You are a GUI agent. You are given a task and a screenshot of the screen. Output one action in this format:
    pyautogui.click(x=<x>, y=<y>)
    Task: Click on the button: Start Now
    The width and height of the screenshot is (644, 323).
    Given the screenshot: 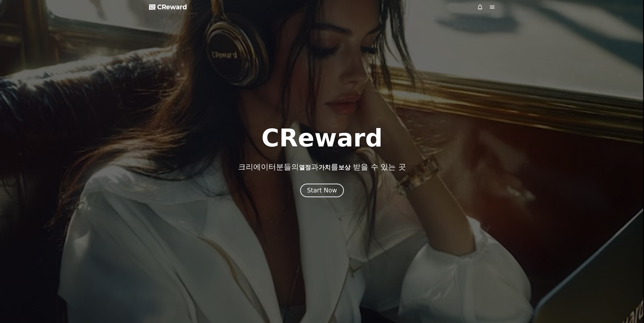 What is the action you would take?
    pyautogui.click(x=322, y=191)
    